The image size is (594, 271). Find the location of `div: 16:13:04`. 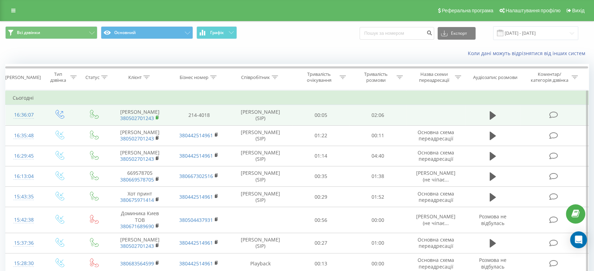

div: 16:13:04 is located at coordinates (24, 176).